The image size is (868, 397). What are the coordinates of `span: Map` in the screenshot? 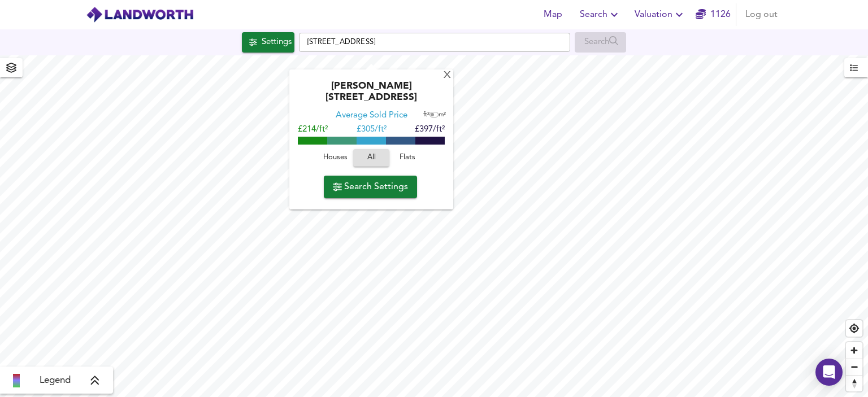 It's located at (553, 15).